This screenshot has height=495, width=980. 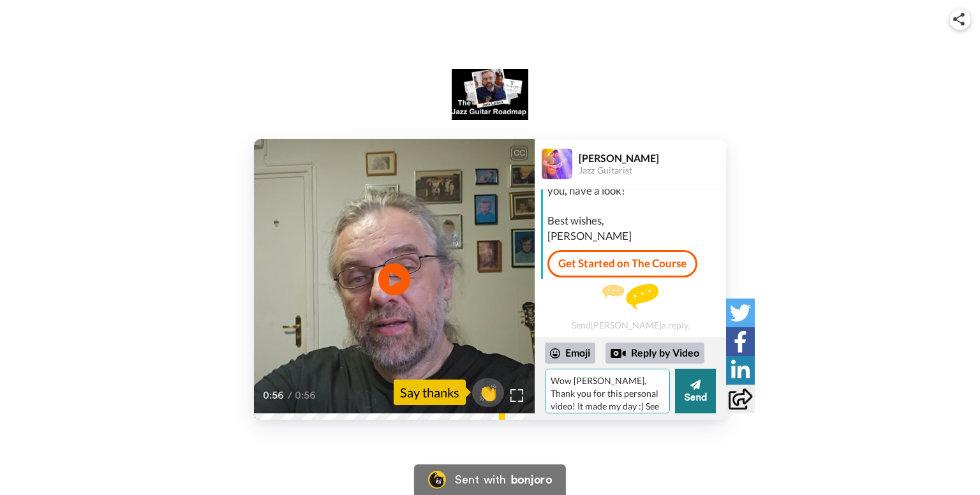 What do you see at coordinates (490, 95) in the screenshot?
I see `img: logo` at bounding box center [490, 95].